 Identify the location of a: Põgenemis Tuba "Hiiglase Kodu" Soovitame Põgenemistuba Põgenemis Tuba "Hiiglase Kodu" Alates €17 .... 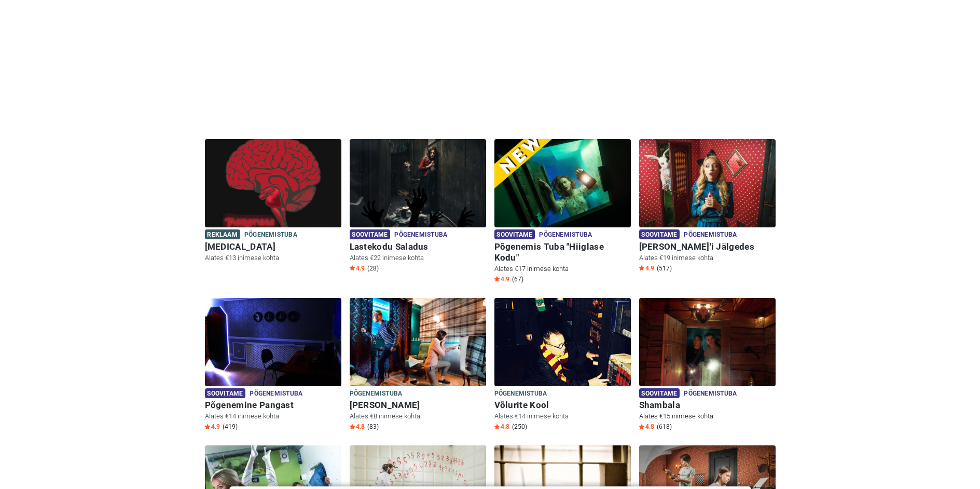
(562, 212).